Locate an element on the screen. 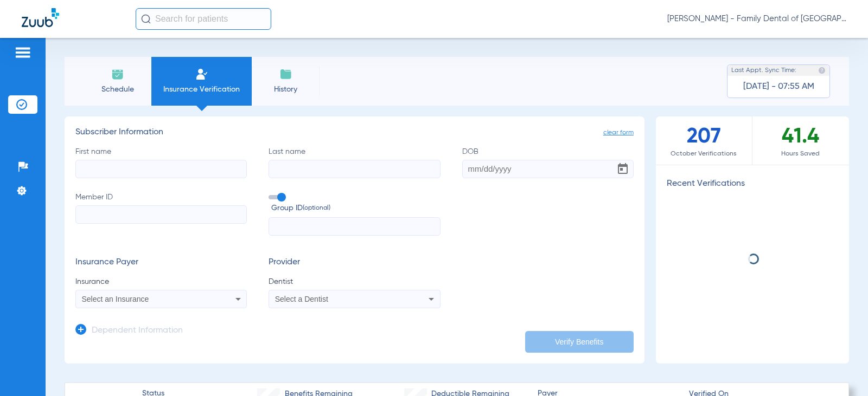 This screenshot has height=396, width=868. span: Insurance is located at coordinates (161, 281).